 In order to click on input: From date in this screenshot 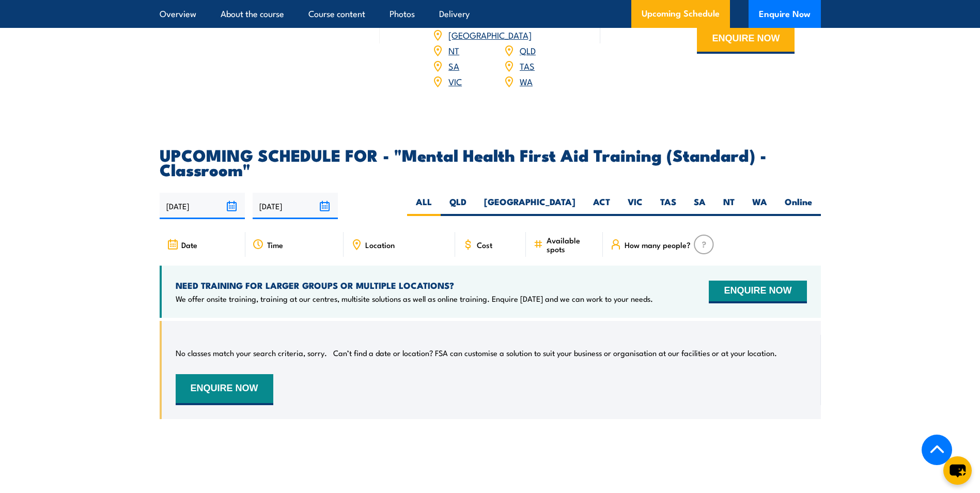, I will do `click(202, 206)`.